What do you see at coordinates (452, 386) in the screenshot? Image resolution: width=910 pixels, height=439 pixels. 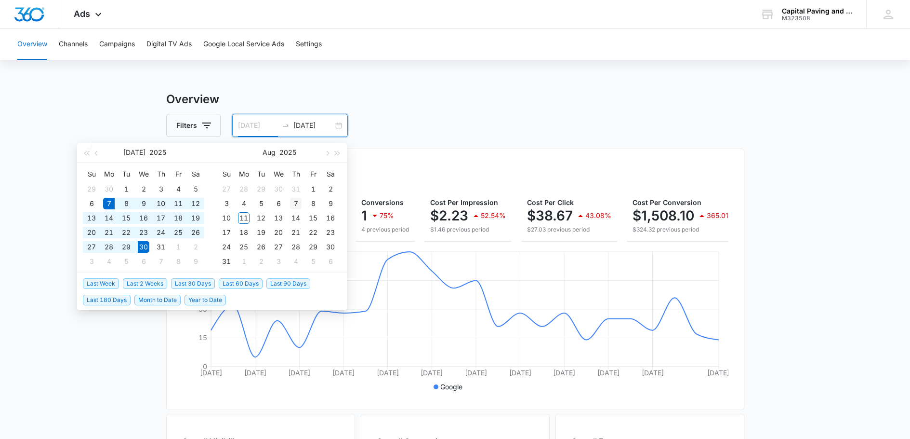 I see `p: Google` at bounding box center [452, 386].